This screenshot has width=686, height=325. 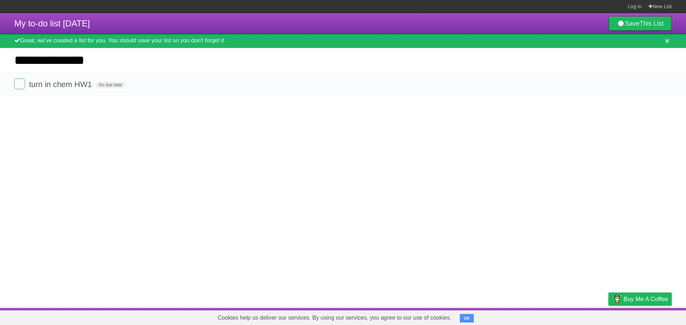 I want to click on span: turn in chem HW1, so click(x=61, y=84).